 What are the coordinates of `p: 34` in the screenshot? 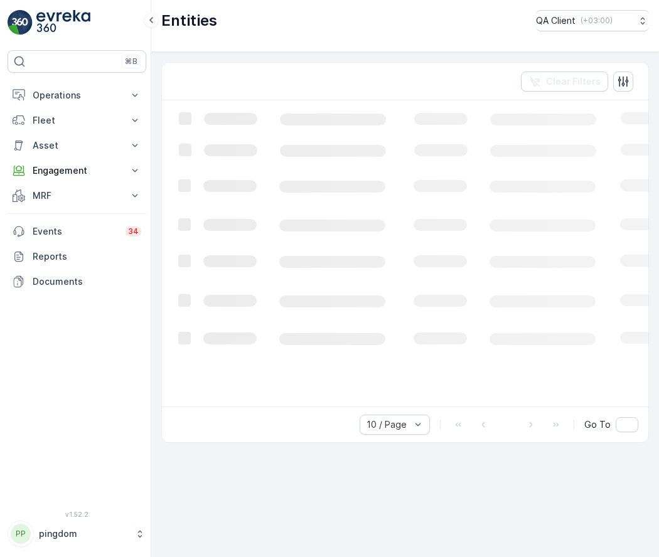 It's located at (133, 232).